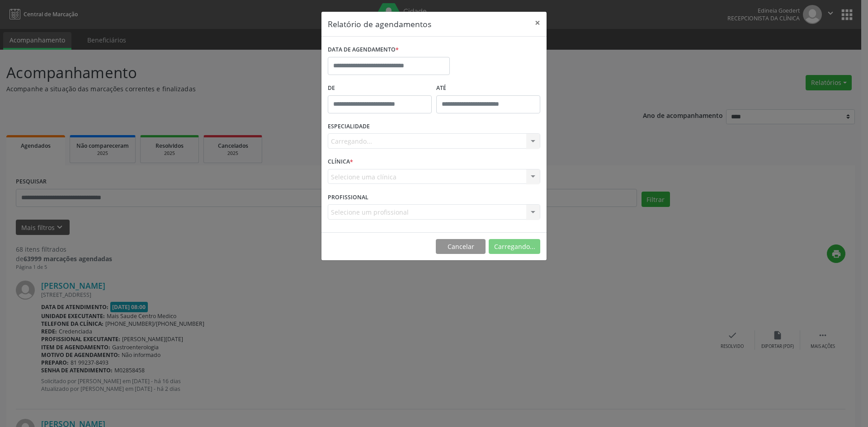 The height and width of the screenshot is (427, 868). Describe the element at coordinates (514, 246) in the screenshot. I see `button: Carregando...` at that location.